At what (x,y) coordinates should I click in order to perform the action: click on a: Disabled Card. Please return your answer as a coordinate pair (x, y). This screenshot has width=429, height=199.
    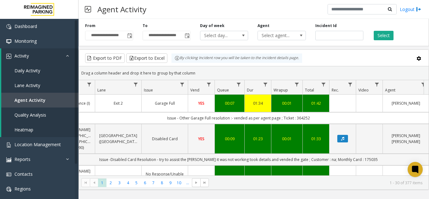
    Looking at the image, I should click on (165, 138).